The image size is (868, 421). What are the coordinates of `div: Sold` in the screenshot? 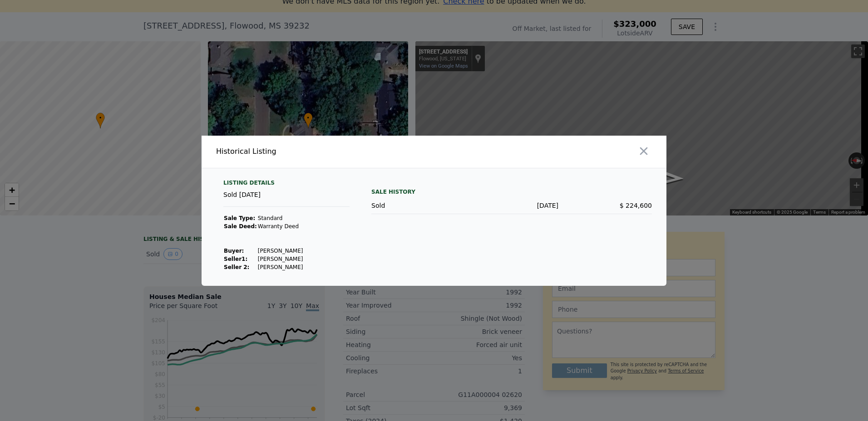 It's located at (418, 205).